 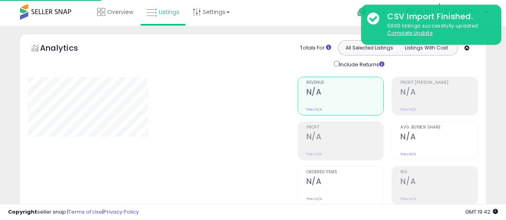 I want to click on div: Include Returns, so click(x=361, y=64).